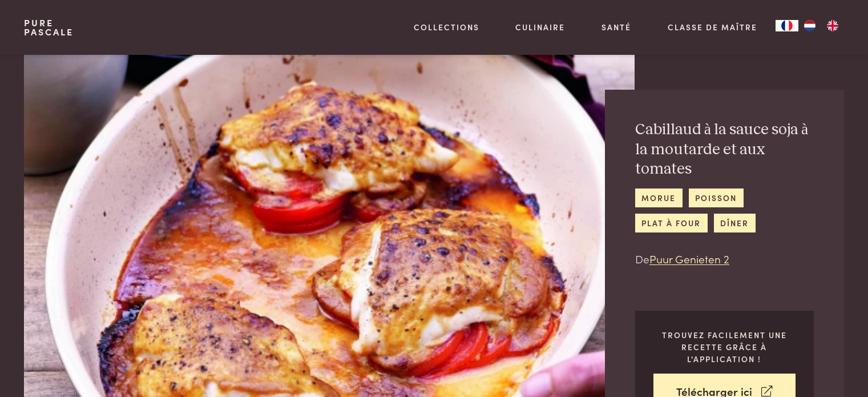  What do you see at coordinates (810, 26) in the screenshot?
I see `aside: Language selected: Français` at bounding box center [810, 26].